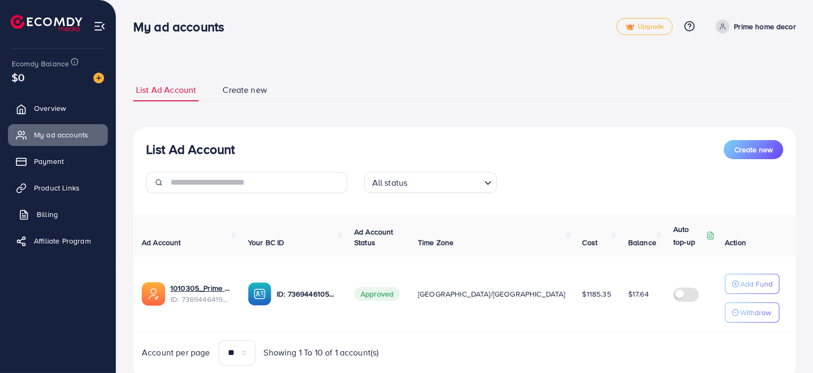 The image size is (813, 373). I want to click on a: Product Links, so click(58, 188).